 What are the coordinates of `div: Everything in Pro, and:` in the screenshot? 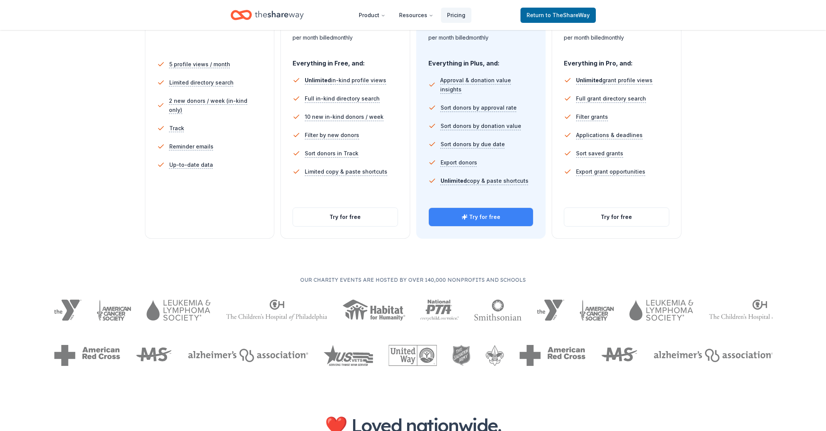 It's located at (616, 60).